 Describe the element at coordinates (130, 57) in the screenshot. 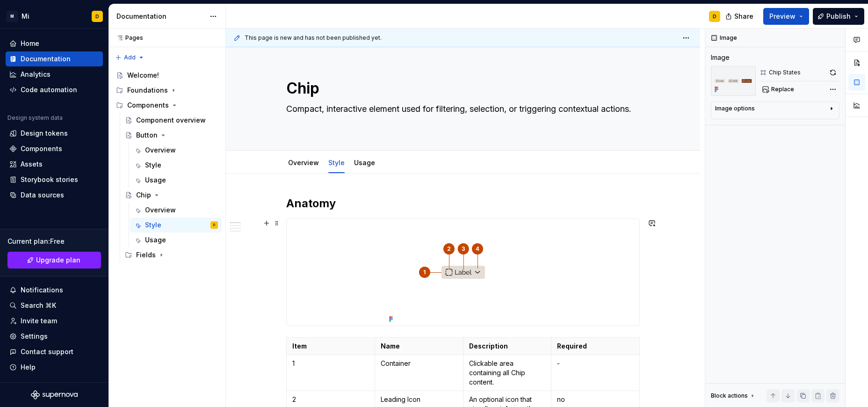

I see `span: Add` at that location.